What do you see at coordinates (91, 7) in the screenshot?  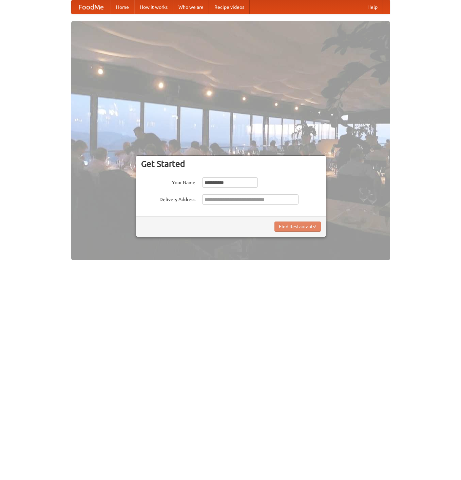 I see `a: FoodMe` at bounding box center [91, 7].